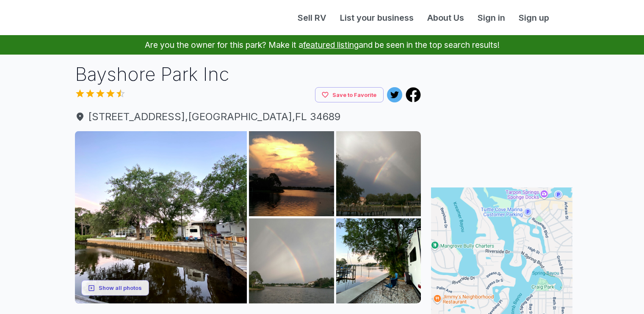 The height and width of the screenshot is (314, 644). I want to click on button: Show all photos, so click(115, 288).